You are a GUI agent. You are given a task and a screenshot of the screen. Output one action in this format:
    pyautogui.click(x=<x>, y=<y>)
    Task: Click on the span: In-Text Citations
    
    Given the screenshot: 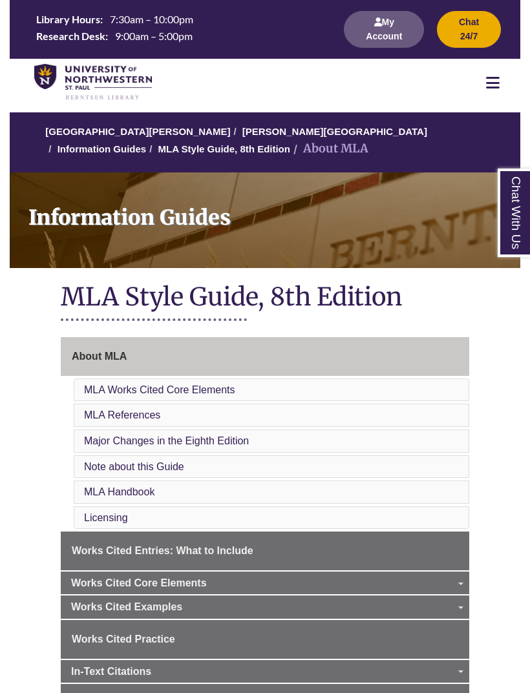 What is the action you would take?
    pyautogui.click(x=111, y=671)
    